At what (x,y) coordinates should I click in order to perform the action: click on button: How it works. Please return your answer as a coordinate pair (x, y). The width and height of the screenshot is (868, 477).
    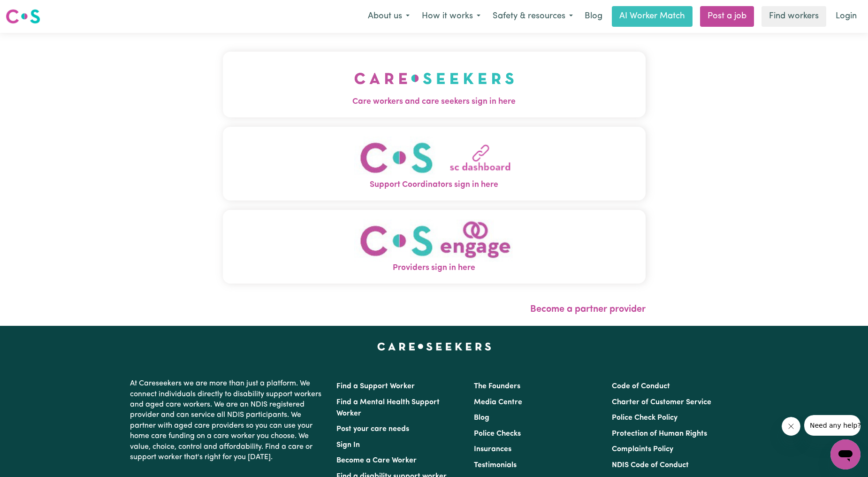
    Looking at the image, I should click on (451, 17).